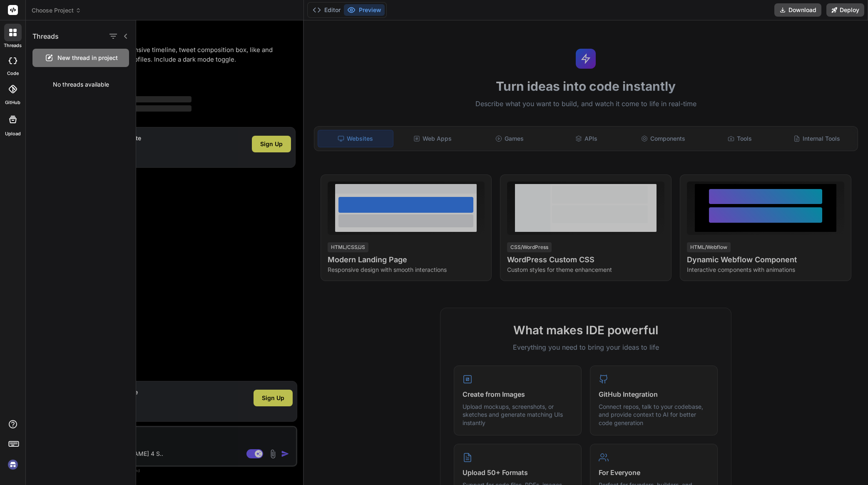 This screenshot has width=868, height=485. I want to click on h1: Threads, so click(45, 36).